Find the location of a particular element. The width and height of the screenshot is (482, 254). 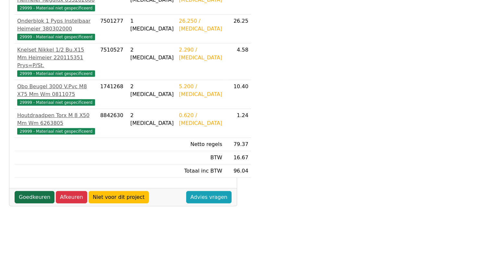

td: 96.04 is located at coordinates (238, 171).